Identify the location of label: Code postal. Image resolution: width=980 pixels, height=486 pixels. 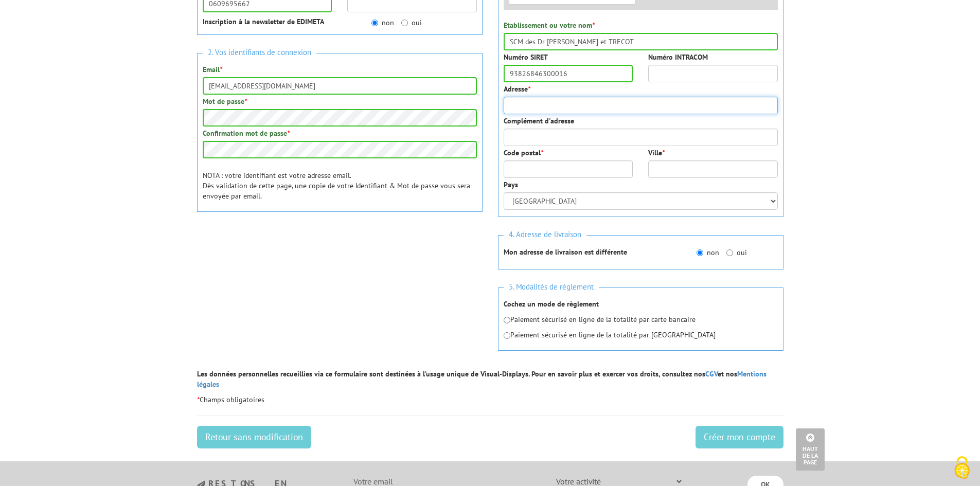
(523, 153).